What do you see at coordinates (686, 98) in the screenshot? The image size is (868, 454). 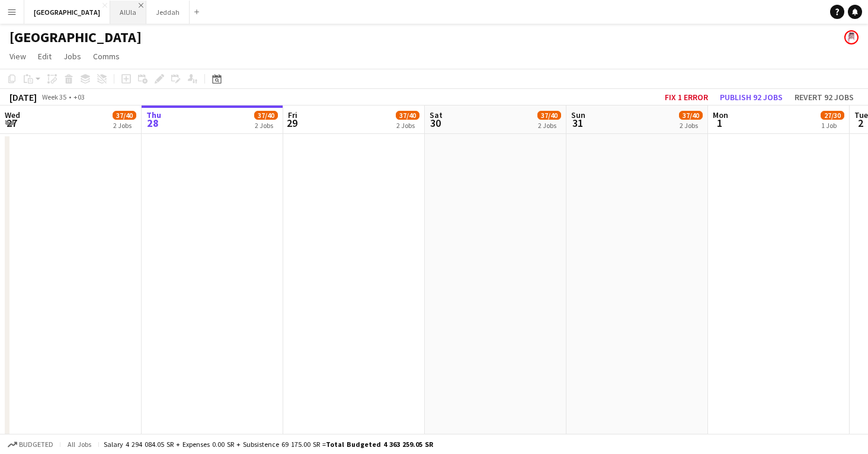 I see `button: Fix 1 error` at bounding box center [686, 98].